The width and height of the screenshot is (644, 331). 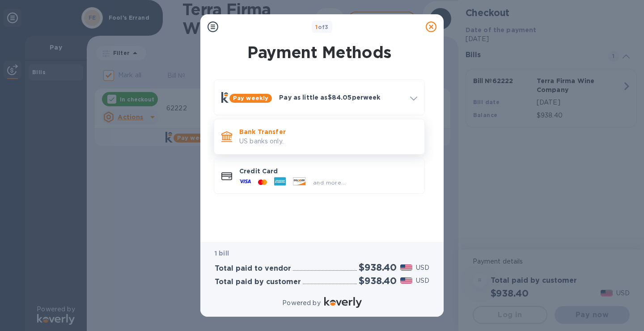 I want to click on span: 1, so click(x=316, y=27).